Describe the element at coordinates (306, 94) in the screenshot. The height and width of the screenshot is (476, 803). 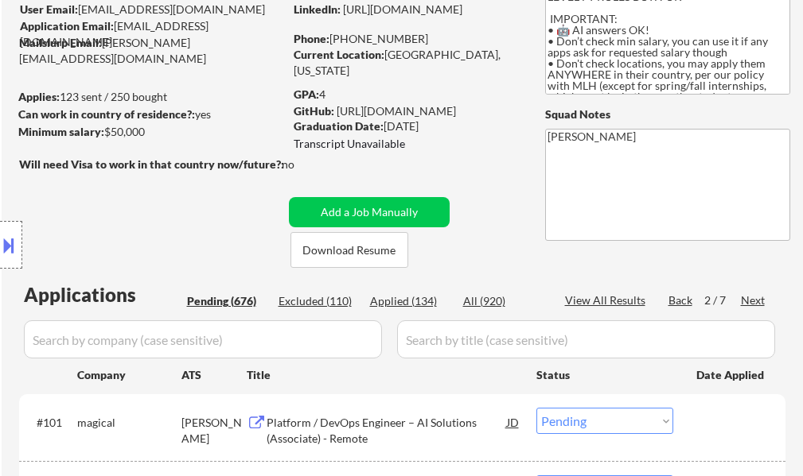
I see `strong: GPA:` at that location.